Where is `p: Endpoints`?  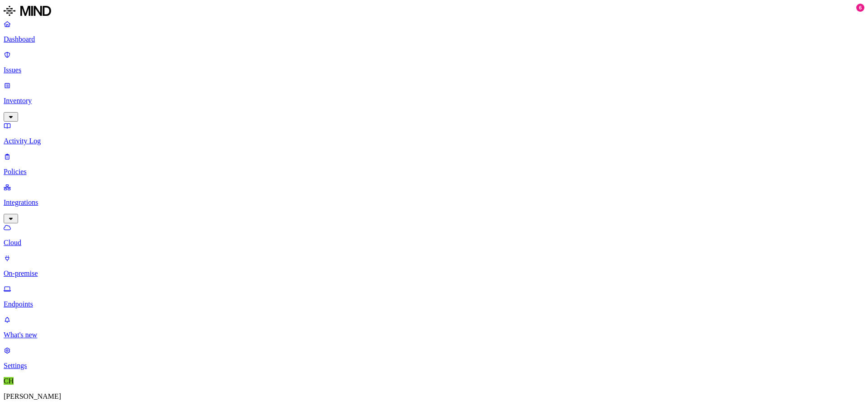
p: Endpoints is located at coordinates (434, 304).